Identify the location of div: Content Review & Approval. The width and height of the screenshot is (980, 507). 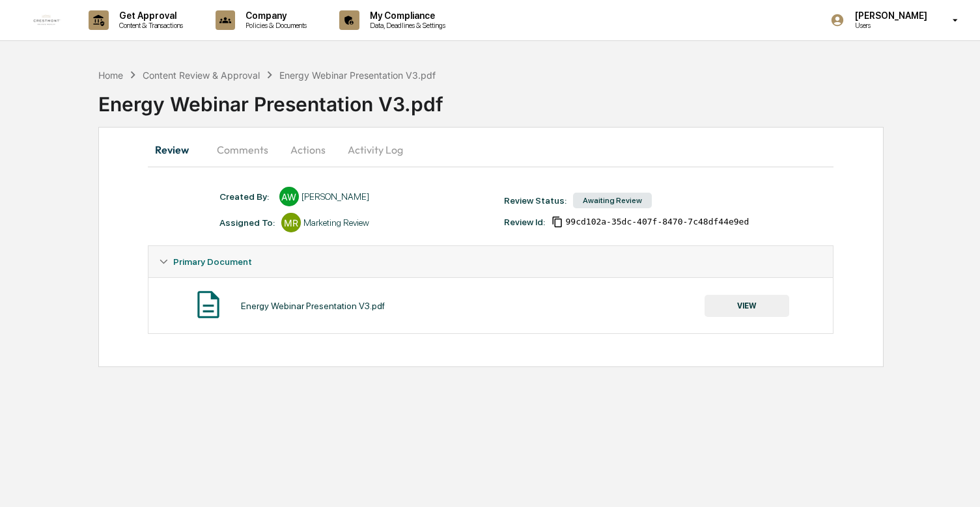
(201, 75).